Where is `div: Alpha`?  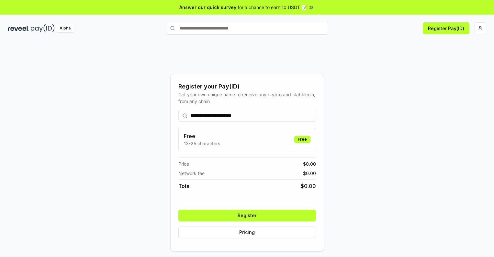
div: Alpha is located at coordinates (65, 28).